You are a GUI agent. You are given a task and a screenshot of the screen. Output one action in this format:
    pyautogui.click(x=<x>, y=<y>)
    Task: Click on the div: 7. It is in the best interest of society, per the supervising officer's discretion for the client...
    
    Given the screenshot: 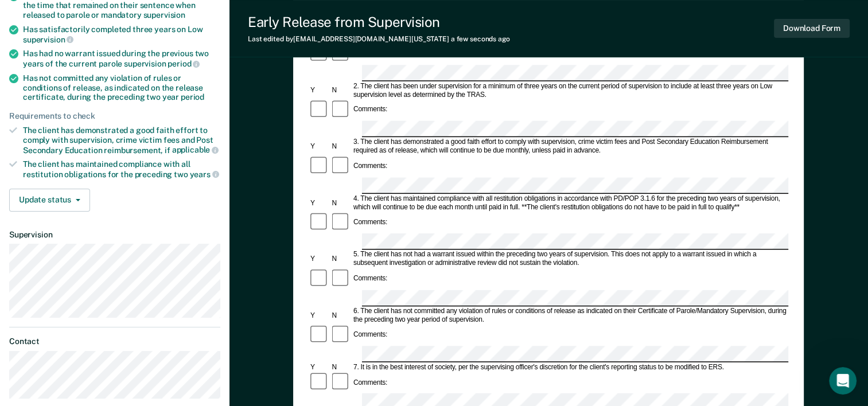 What is the action you would take?
    pyautogui.click(x=569, y=367)
    